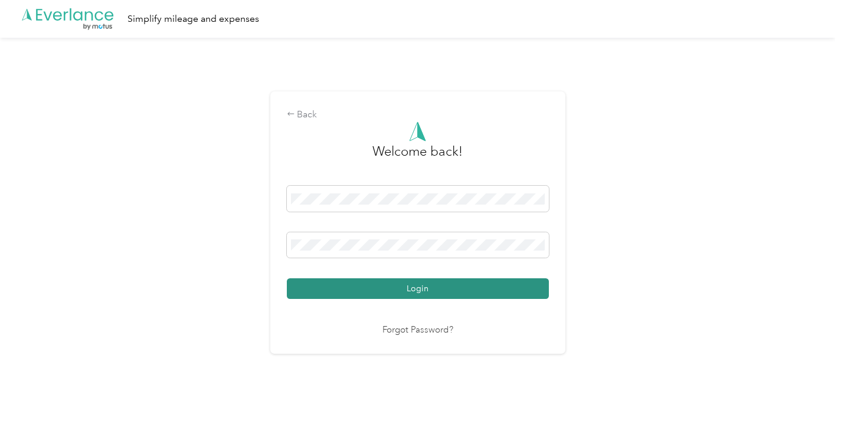  Describe the element at coordinates (418, 330) in the screenshot. I see `a: Forgot Password?` at that location.